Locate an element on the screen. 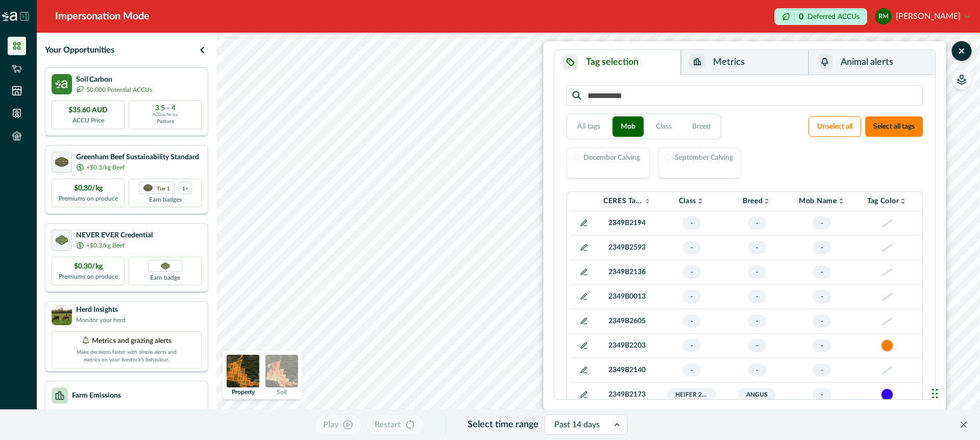 This screenshot has height=440, width=980. div: Chat Widget is located at coordinates (954, 393).